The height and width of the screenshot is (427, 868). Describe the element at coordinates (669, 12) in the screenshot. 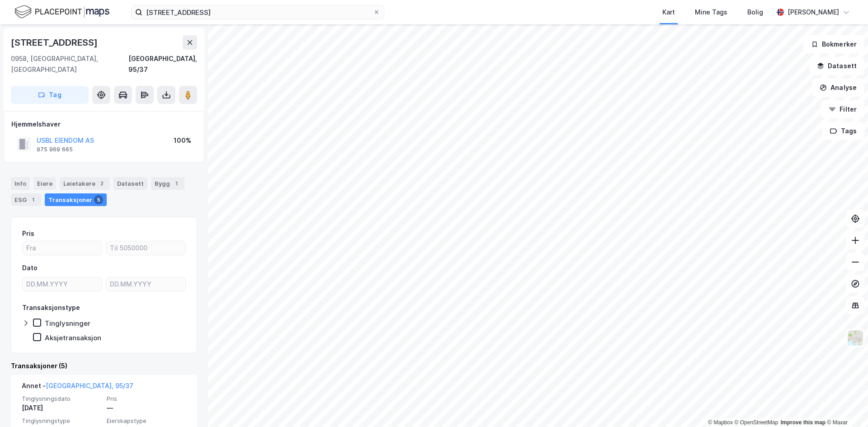

I see `div: Kart` at that location.